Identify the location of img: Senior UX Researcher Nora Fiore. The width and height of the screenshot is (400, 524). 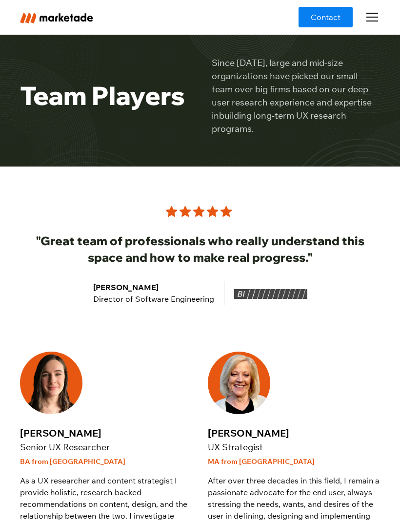
(51, 383).